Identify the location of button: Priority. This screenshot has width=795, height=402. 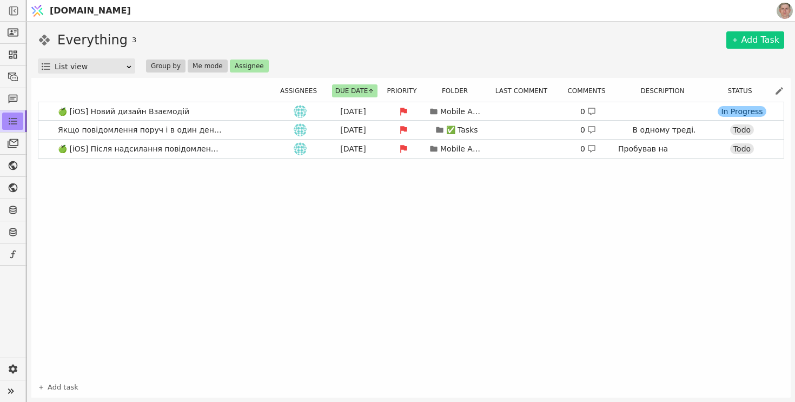
(404, 91).